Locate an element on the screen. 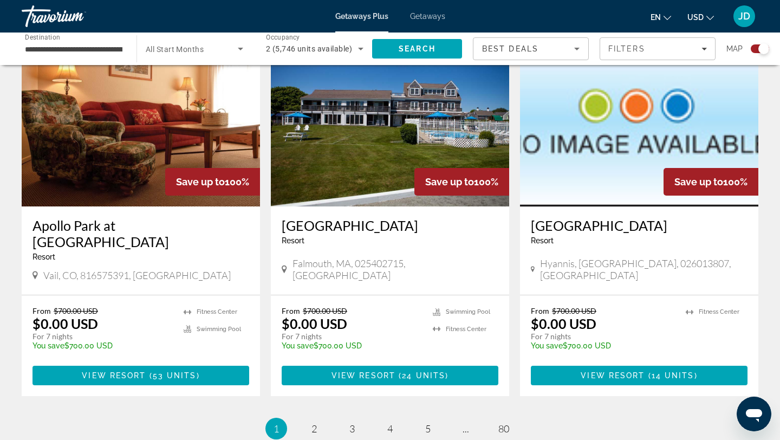  a: View Resort(53 units) is located at coordinates (141, 375).